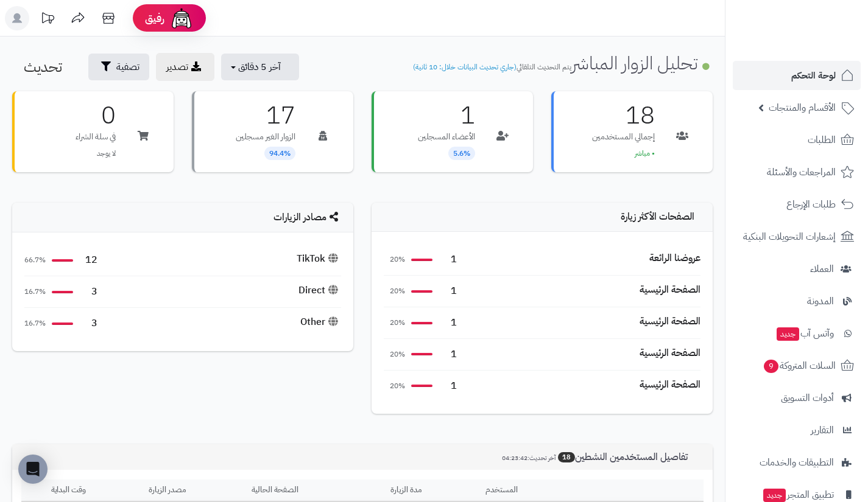 This screenshot has width=868, height=502. What do you see at coordinates (266, 136) in the screenshot?
I see `p: الزوار الغير مسجلين` at bounding box center [266, 136].